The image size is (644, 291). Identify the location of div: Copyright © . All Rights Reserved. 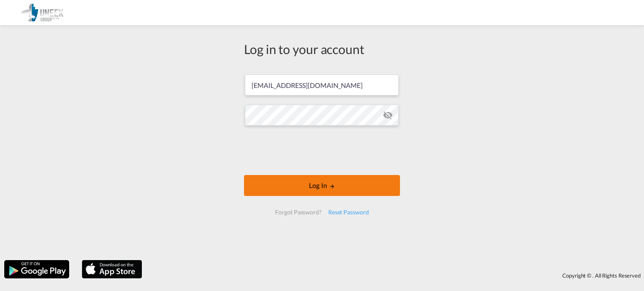
(395, 276).